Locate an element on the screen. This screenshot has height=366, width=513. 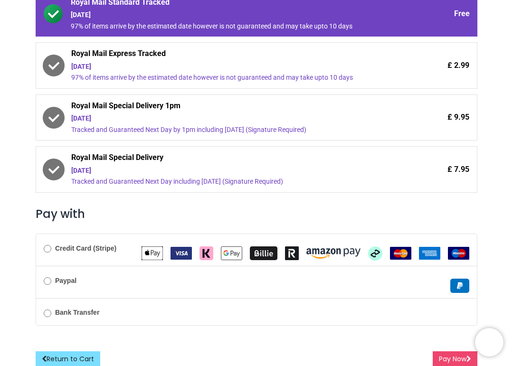
span: Paypal is located at coordinates (460, 285).